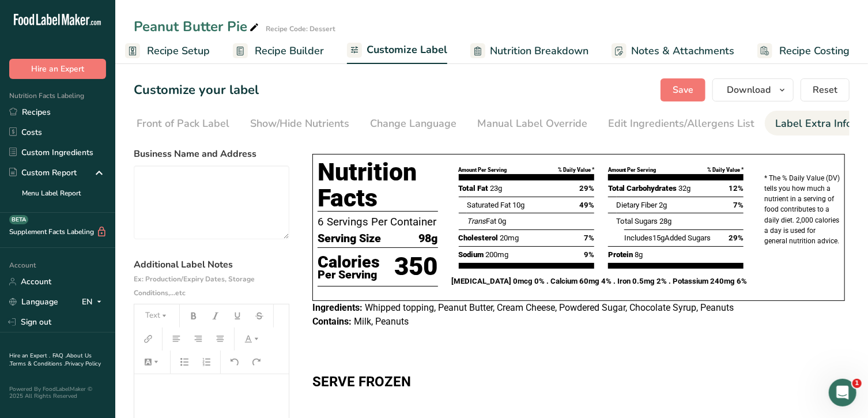  What do you see at coordinates (510, 238) in the screenshot?
I see `span: 20mg` at bounding box center [510, 238].